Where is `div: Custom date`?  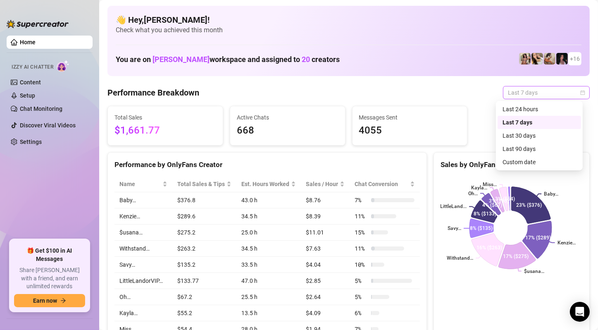
div: Custom date is located at coordinates (539, 162).